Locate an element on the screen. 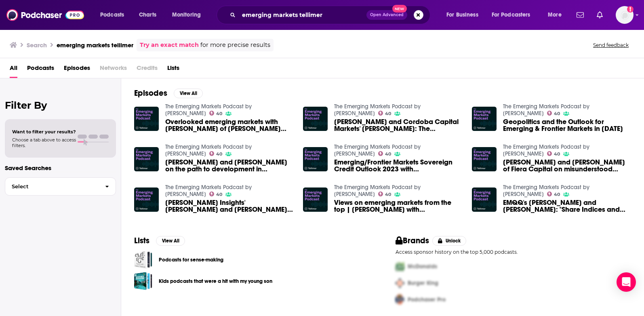 Image resolution: width=644 pixels, height=316 pixels. button: Select is located at coordinates (60, 186).